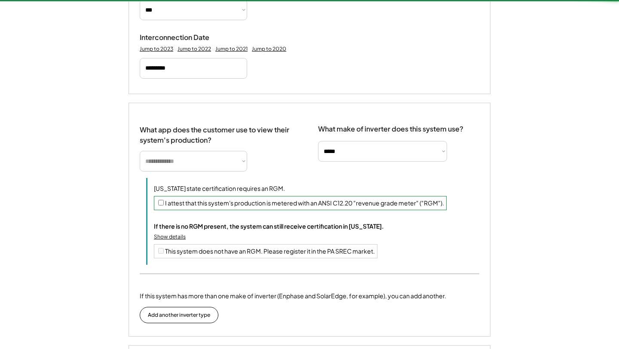 This screenshot has height=349, width=619. What do you see at coordinates (156, 49) in the screenshot?
I see `div: Jump to 2023` at bounding box center [156, 49].